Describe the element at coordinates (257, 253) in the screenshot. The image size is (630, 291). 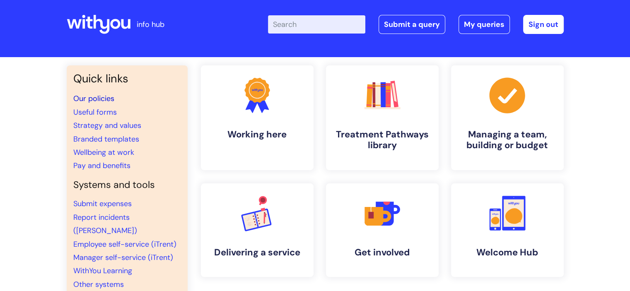
I see `h4: Delivering a service` at that location.